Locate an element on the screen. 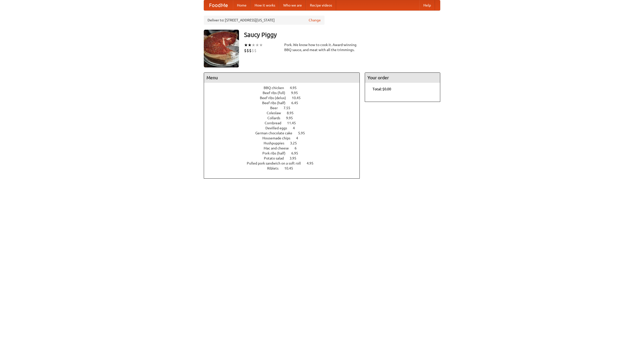  span: 6.45 is located at coordinates (297, 103).